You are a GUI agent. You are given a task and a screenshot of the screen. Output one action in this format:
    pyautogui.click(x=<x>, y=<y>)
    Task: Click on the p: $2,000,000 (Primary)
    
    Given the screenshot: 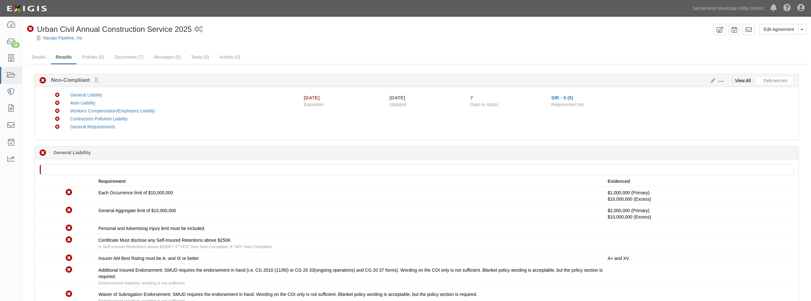 What is the action you would take?
    pyautogui.click(x=698, y=214)
    